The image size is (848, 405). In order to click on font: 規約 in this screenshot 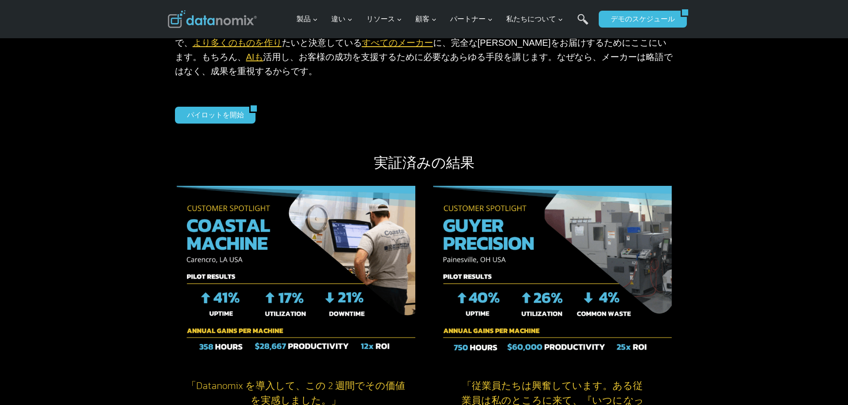, I will do `click(76, 202)`.